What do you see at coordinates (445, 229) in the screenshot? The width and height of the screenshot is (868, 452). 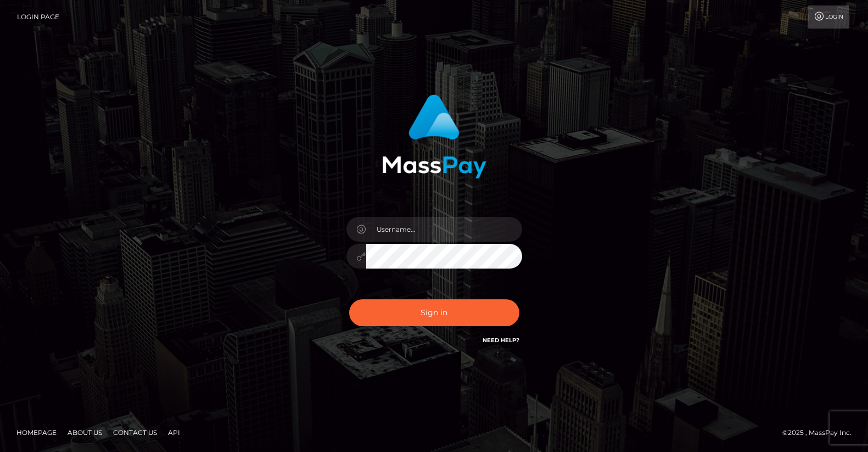 I see `input: Username...` at bounding box center [445, 229].